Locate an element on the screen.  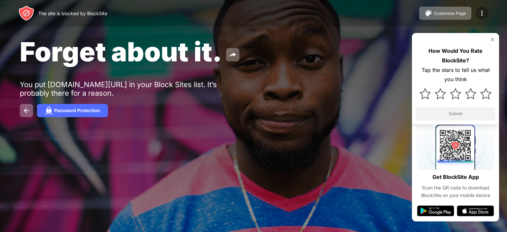
img: pallet.svg is located at coordinates (428, 13).